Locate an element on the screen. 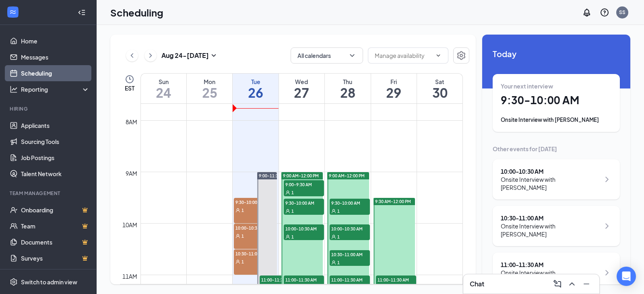 Image resolution: width=644 pixels, height=294 pixels. button: ChevronUp is located at coordinates (572, 284).